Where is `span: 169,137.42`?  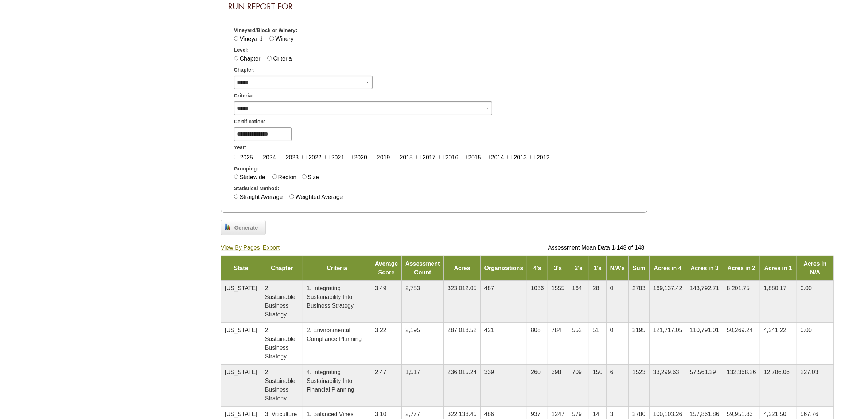
span: 169,137.42 is located at coordinates (668, 288).